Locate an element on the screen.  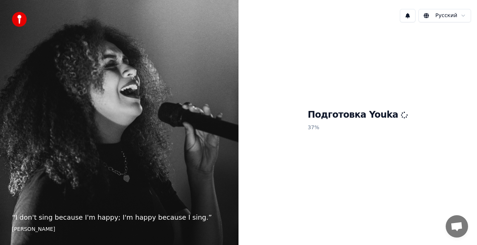
h1: Подготовка Youka is located at coordinates (358, 115).